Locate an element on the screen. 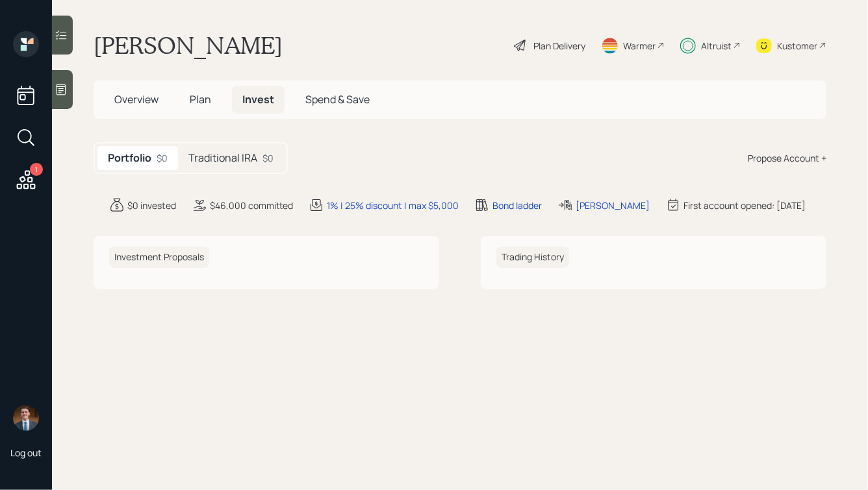  h5: Portfolio is located at coordinates (129, 158).